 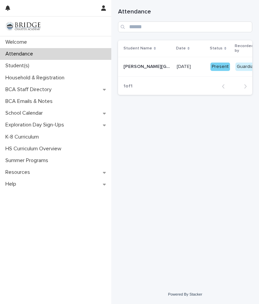 What do you see at coordinates (23, 137) in the screenshot?
I see `p: K-8 Curriculum` at bounding box center [23, 137].